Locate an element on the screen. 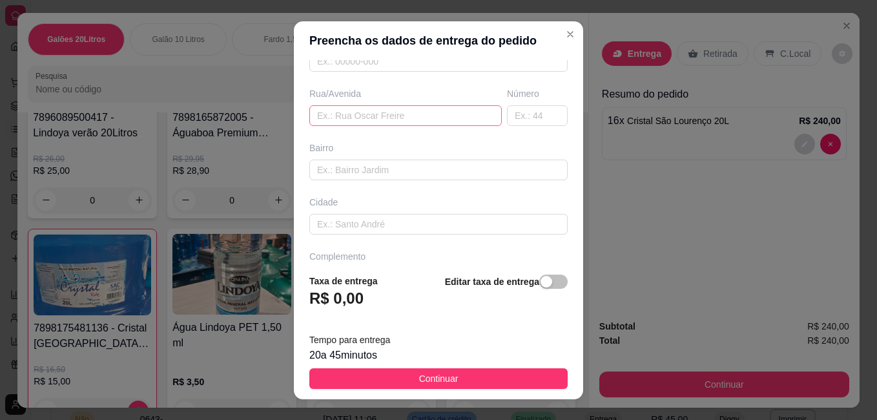  input: Ex.: Rua Oscar Freire is located at coordinates (406, 116).